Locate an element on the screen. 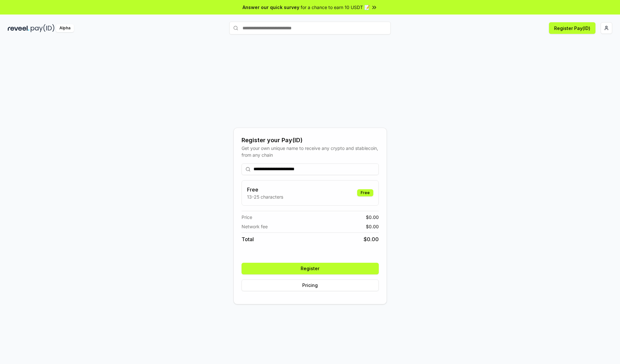 This screenshot has height=364, width=620. span: Network fee is located at coordinates (255, 226).